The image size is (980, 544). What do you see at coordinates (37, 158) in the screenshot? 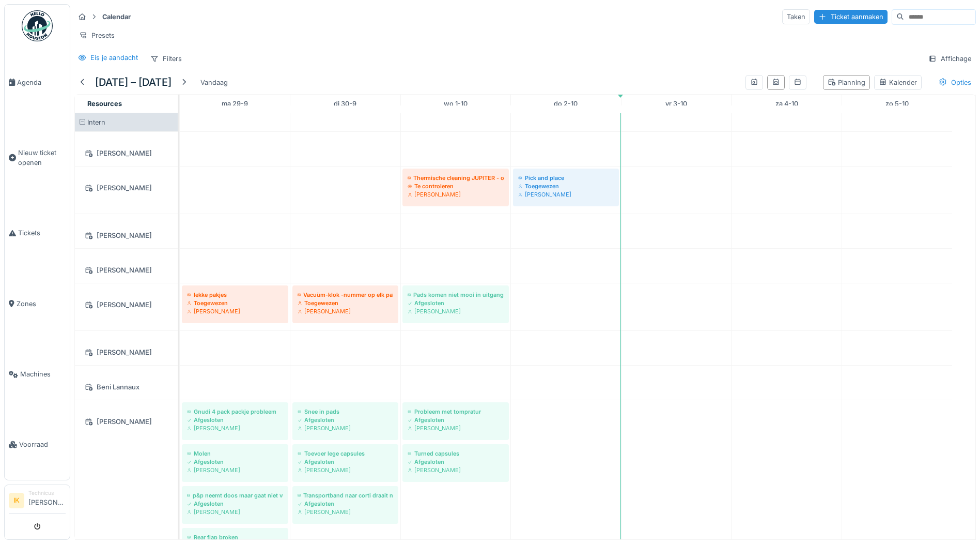
I see `a: Nieuw ticket openen` at bounding box center [37, 158].